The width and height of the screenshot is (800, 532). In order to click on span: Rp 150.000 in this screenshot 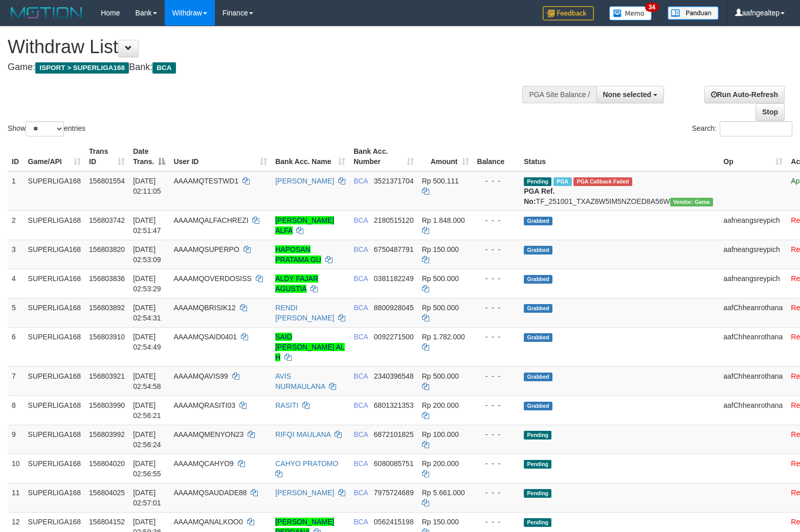, I will do `click(441, 249)`.